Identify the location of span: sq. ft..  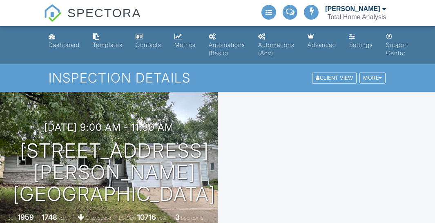
(64, 218).